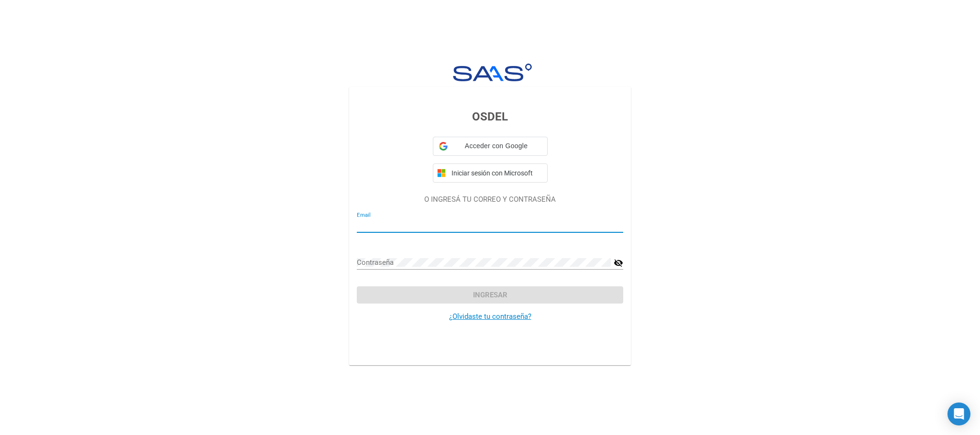 The width and height of the screenshot is (980, 435). Describe the element at coordinates (490, 317) in the screenshot. I see `a: ¿Olvidaste tu contraseña?` at that location.